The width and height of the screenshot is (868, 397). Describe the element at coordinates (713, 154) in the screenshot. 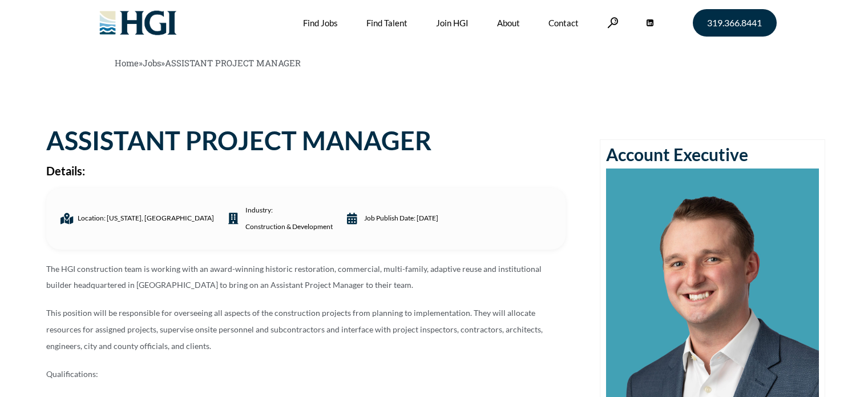

I see `h2: Account Executive` at that location.